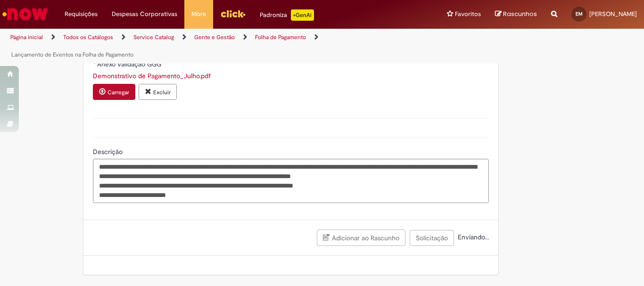 The height and width of the screenshot is (286, 644). I want to click on a: Service Catalog, so click(154, 37).